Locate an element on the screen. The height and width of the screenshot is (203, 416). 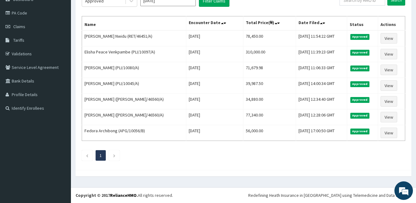
span: Claims is located at coordinates (19, 27).